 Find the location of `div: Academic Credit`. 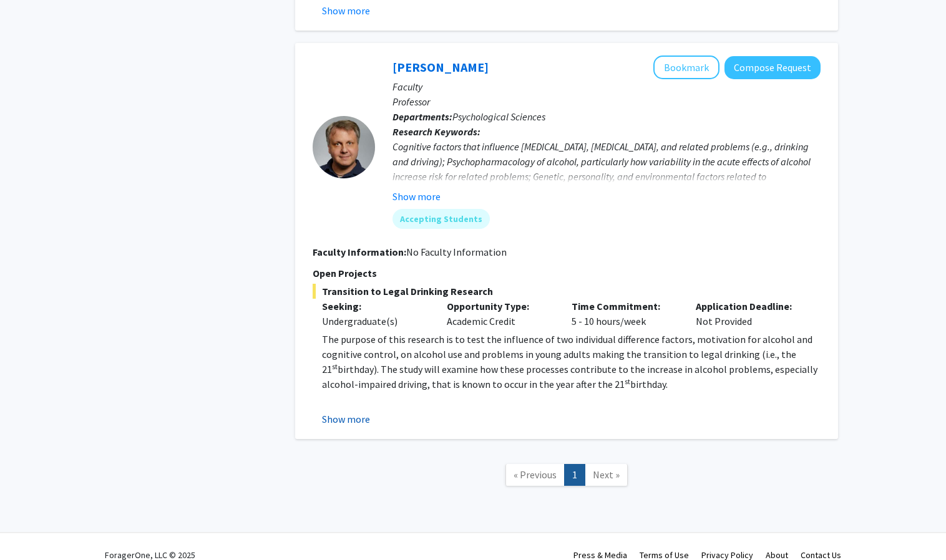

div: Academic Credit is located at coordinates (500, 313).